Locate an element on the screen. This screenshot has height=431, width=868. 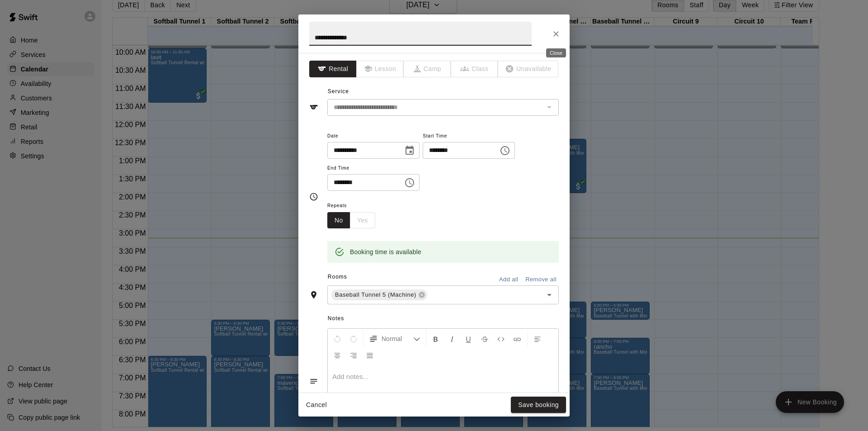
button: Format Strikethrough is located at coordinates (485, 339).